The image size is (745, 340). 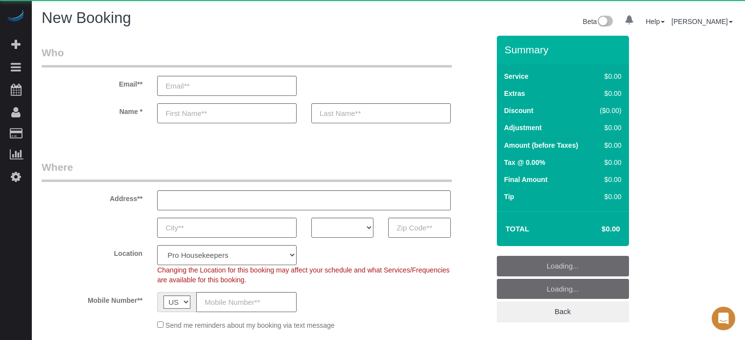 What do you see at coordinates (92, 299) in the screenshot?
I see `label: Mobile Number**` at bounding box center [92, 299].